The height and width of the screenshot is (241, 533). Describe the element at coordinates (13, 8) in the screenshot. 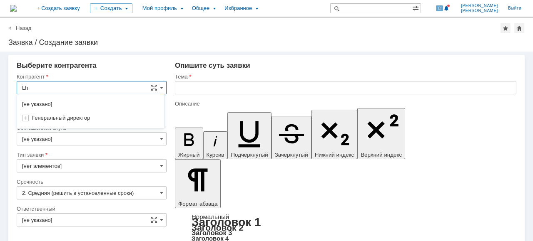

I see `a: Перейти на домашнюю страницу` at that location.